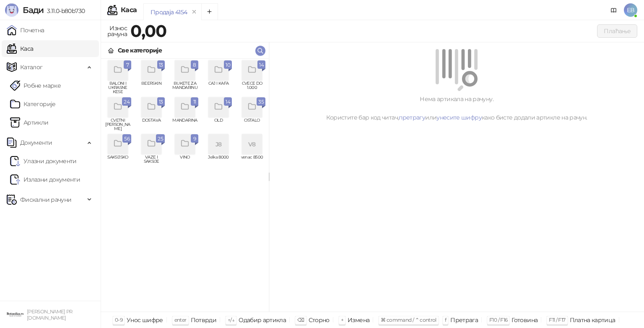  I want to click on div: Каса, so click(129, 10).